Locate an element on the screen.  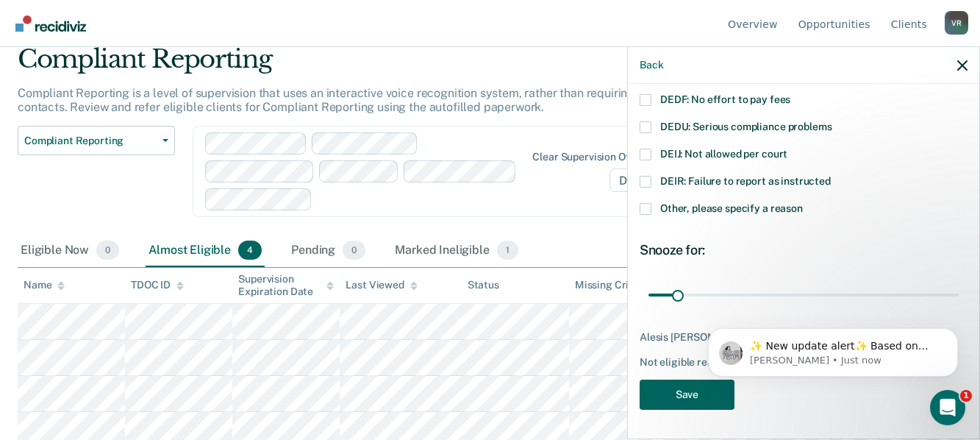
div: Not eligible reasons: DECT is located at coordinates (804, 362).